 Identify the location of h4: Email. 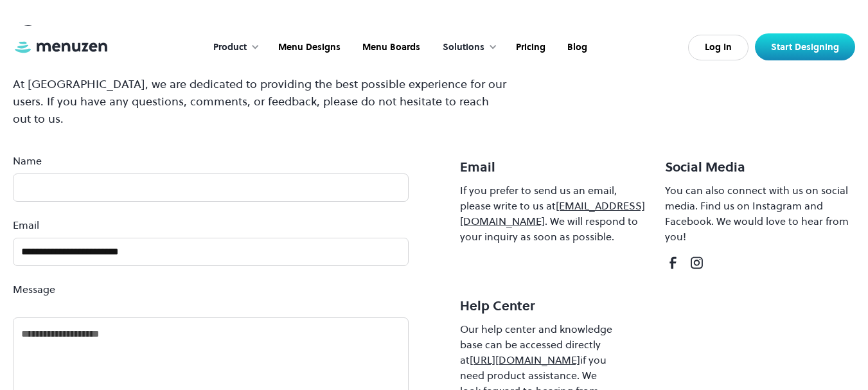
(555, 167).